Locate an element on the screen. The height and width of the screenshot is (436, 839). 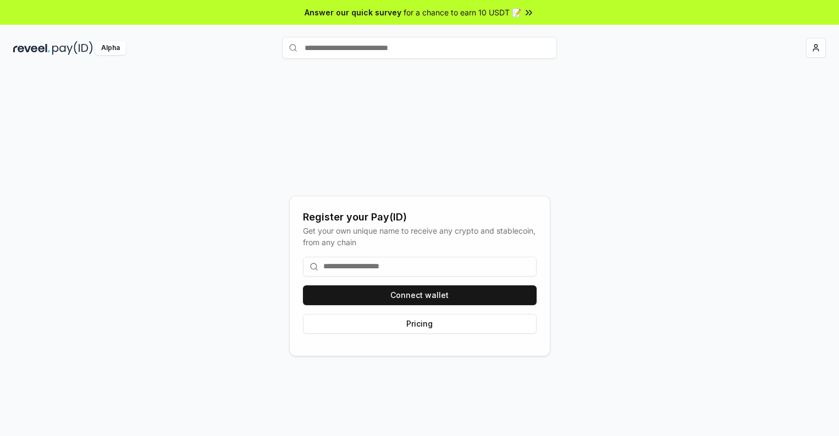
img: pay_id is located at coordinates (73, 48).